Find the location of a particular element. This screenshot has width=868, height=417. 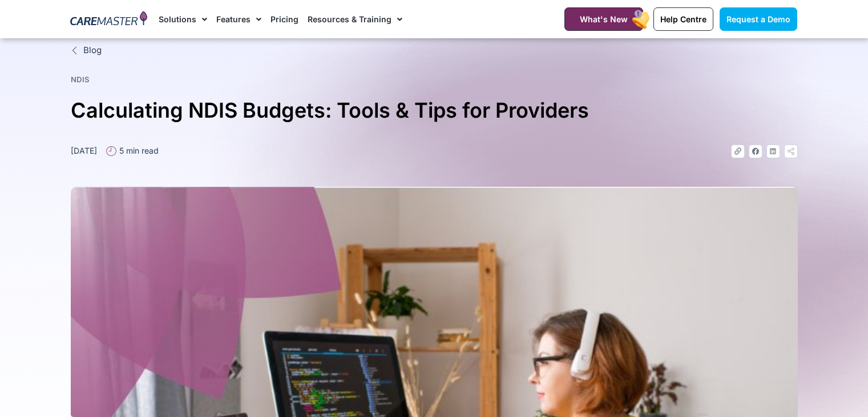

span: Blog is located at coordinates (91, 50).